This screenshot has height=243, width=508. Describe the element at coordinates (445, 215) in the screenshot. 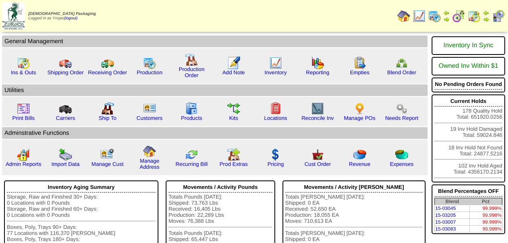

I see `a: 15-03205` at that location.